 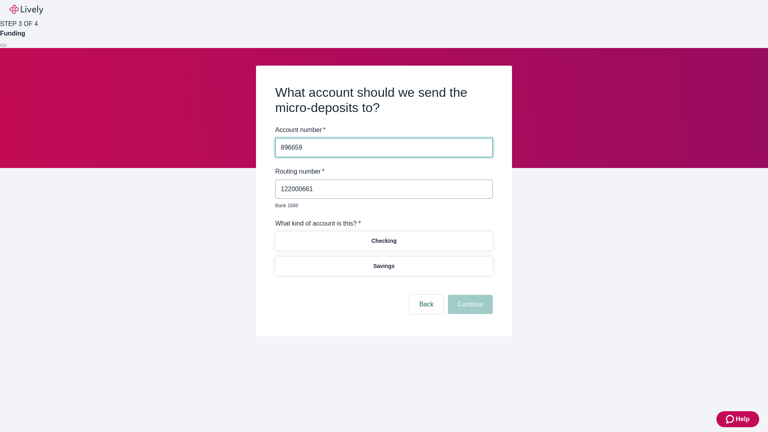 What do you see at coordinates (426, 304) in the screenshot?
I see `button: Back` at bounding box center [426, 304].